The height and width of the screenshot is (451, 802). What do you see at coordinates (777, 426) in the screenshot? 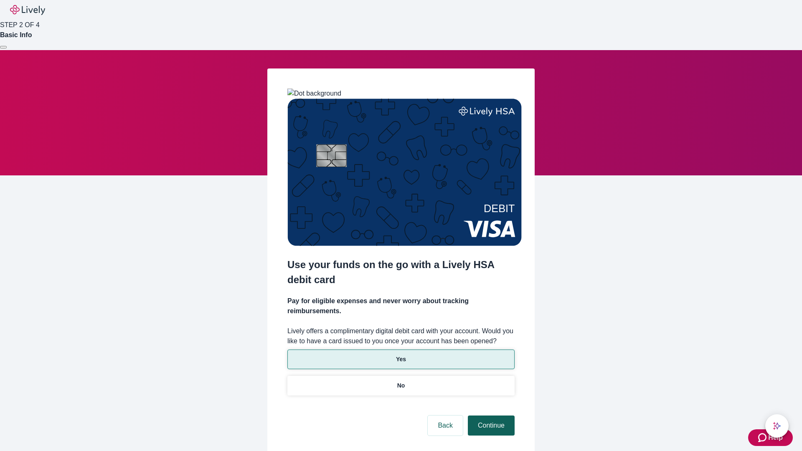
I see `button: chat` at bounding box center [777, 426].